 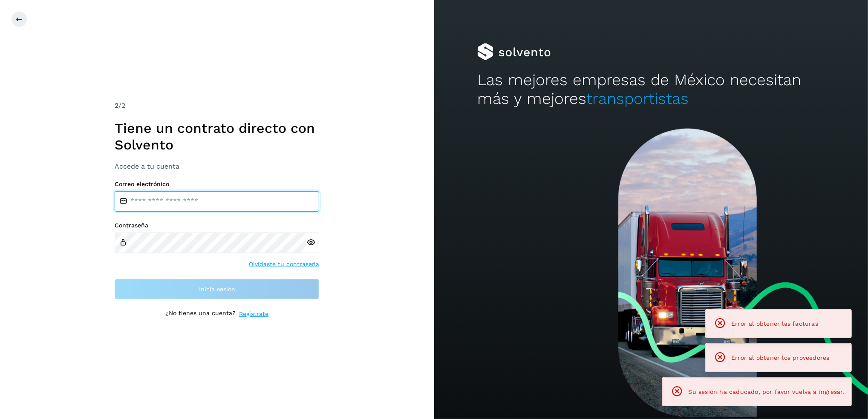 What do you see at coordinates (284, 264) in the screenshot?
I see `a: Olvidaste tu contraseña` at bounding box center [284, 264].